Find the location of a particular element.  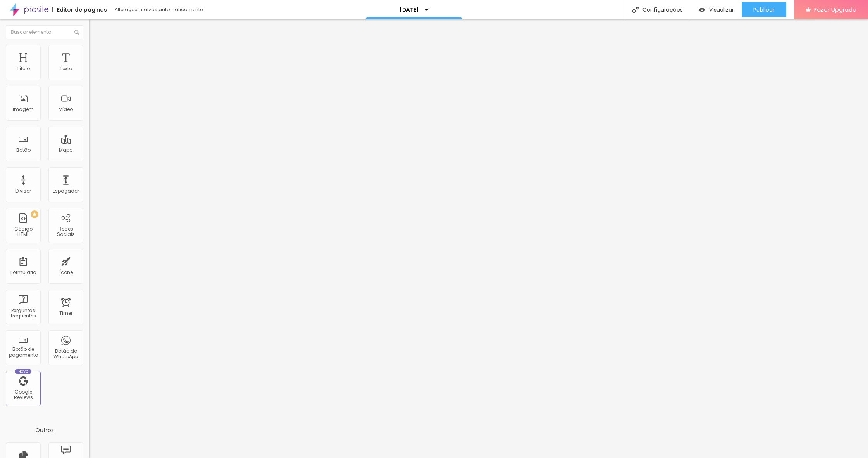

div: Divisor is located at coordinates (24, 191).